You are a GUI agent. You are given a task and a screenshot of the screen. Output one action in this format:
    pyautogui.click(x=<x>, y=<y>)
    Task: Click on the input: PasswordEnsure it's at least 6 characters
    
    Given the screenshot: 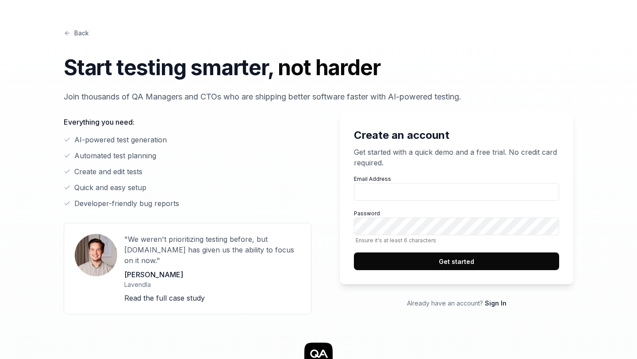 What is the action you would take?
    pyautogui.click(x=456, y=226)
    